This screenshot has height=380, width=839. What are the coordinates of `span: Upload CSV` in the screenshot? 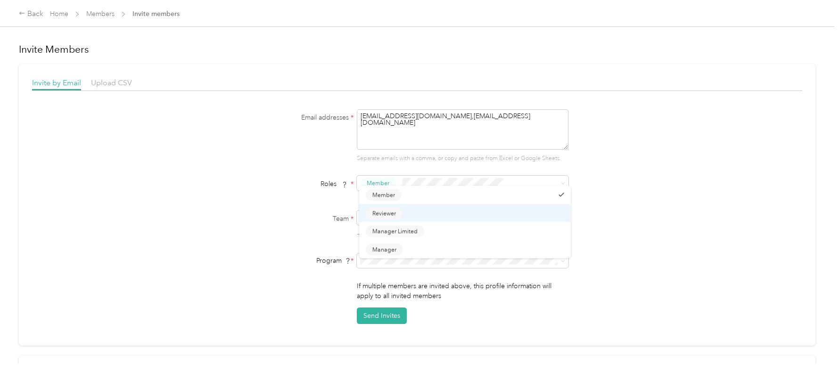 It's located at (111, 82).